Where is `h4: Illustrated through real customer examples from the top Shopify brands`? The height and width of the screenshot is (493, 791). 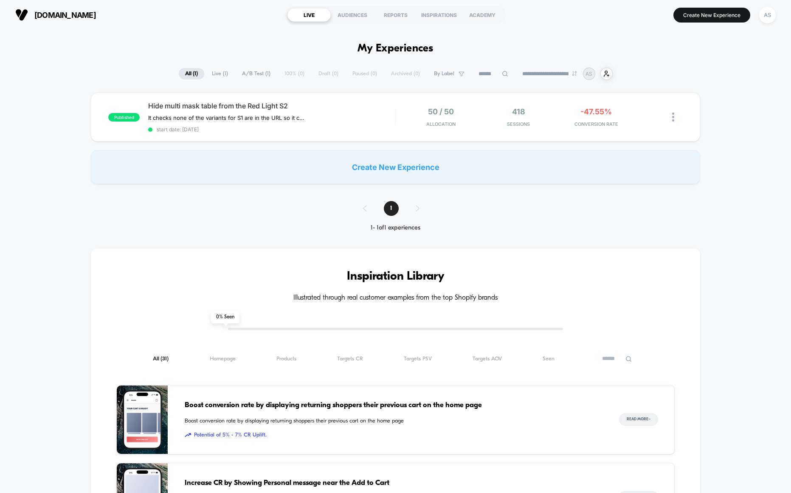
h4: Illustrated through real customer examples from the top Shopify brands is located at coordinates (395, 298).